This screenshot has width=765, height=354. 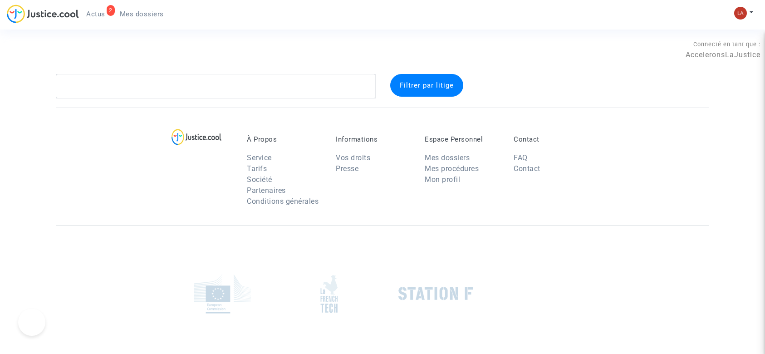 What do you see at coordinates (353, 157) in the screenshot?
I see `a: Vos droits` at bounding box center [353, 157].